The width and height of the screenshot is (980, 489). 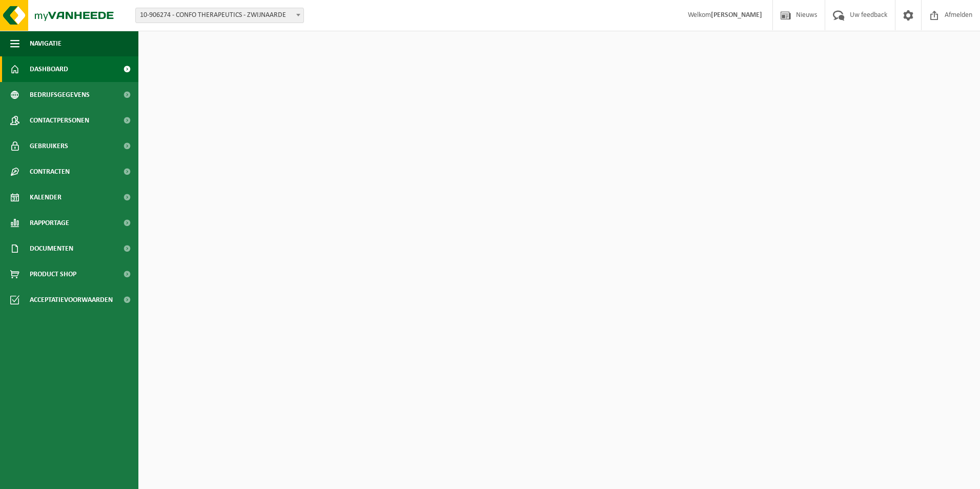 What do you see at coordinates (53, 274) in the screenshot?
I see `span: Product Shop` at bounding box center [53, 274].